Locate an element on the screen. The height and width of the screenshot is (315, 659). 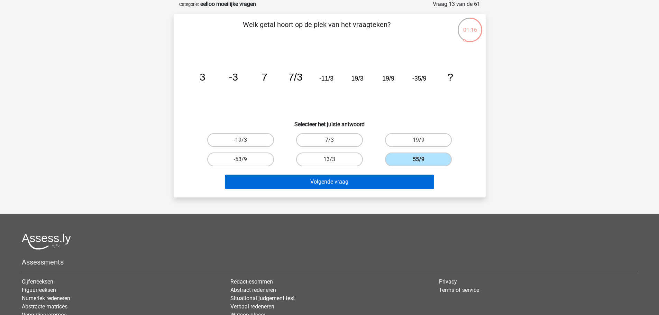
button: Volgende vraag is located at coordinates (329, 182).